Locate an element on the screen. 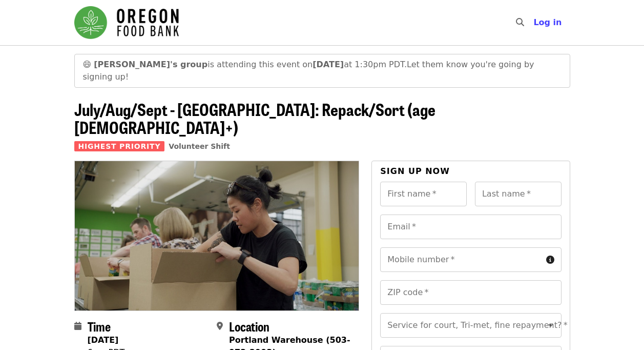 The width and height of the screenshot is (644, 350). a: Volunteer Shift is located at coordinates (199, 146).